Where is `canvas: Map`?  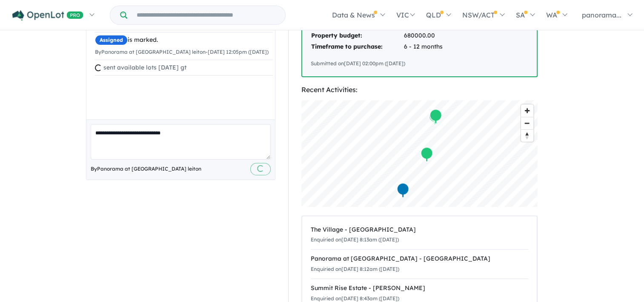
canvas: Map is located at coordinates (419, 153).